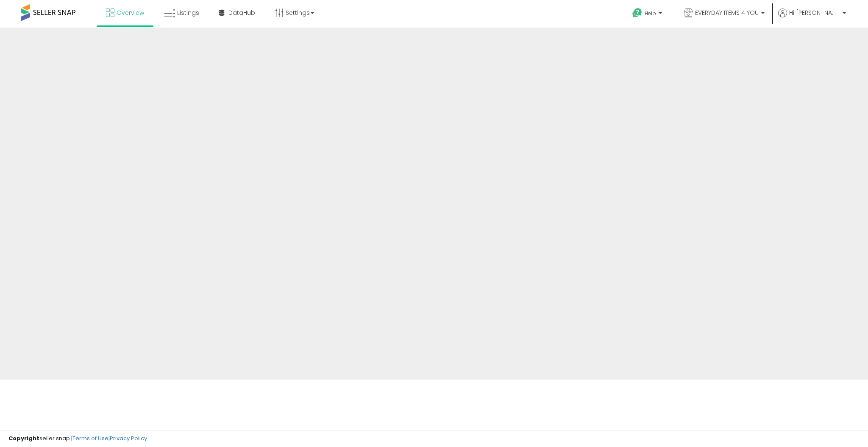 This screenshot has height=447, width=868. Describe the element at coordinates (727, 13) in the screenshot. I see `span: EVERYDAY ITEMS 4 YOU` at that location.